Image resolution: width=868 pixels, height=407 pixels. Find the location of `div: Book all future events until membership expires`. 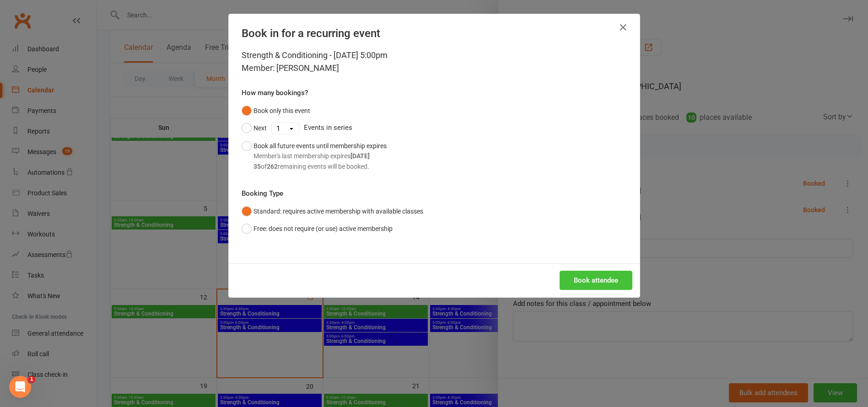

div: Book all future events until membership expires is located at coordinates (320, 156).